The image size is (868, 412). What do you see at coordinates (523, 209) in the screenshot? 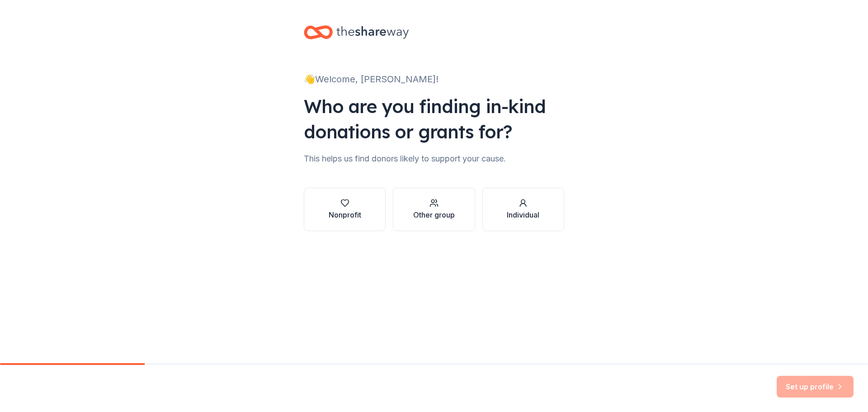
I see `button: Individual` at bounding box center [523, 209].